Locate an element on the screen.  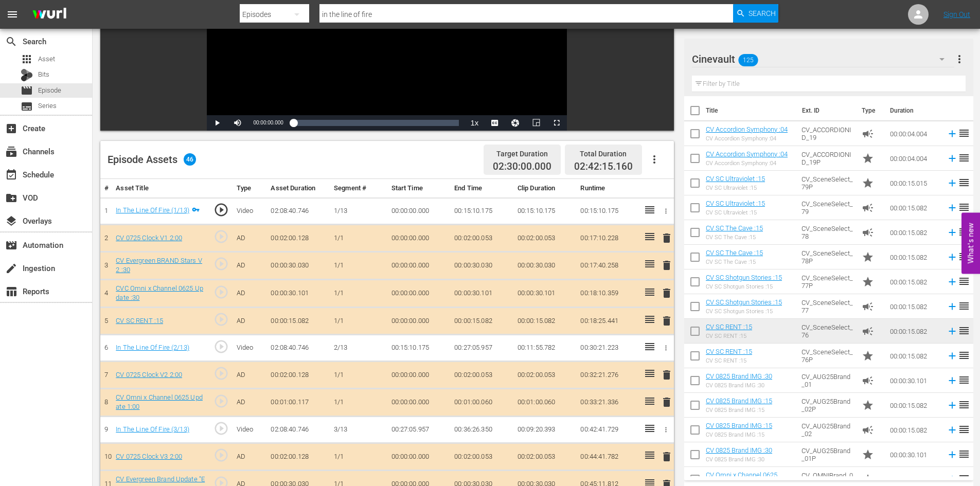
td: CV_SceneSelect_79 is located at coordinates (827, 208).